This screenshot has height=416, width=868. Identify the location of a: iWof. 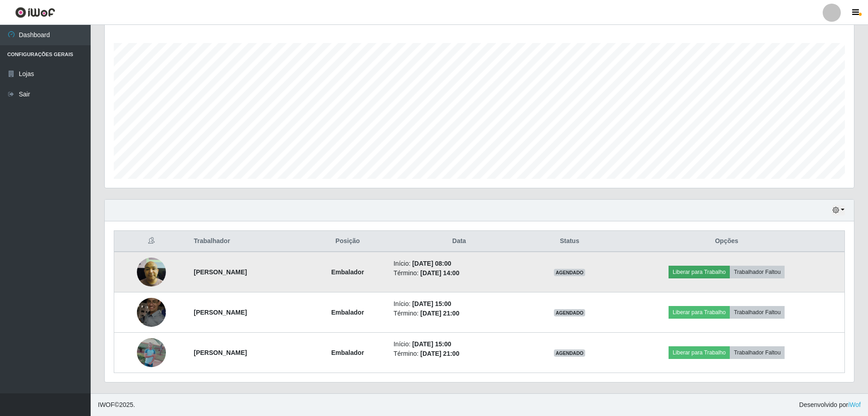
(854, 405).